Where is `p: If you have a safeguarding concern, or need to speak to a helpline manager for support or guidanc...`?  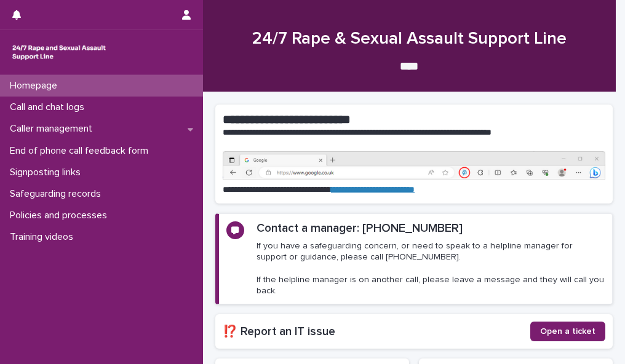
p: If you have a safeguarding concern, or need to speak to a helpline manager for support or guidanc... is located at coordinates (431, 268).